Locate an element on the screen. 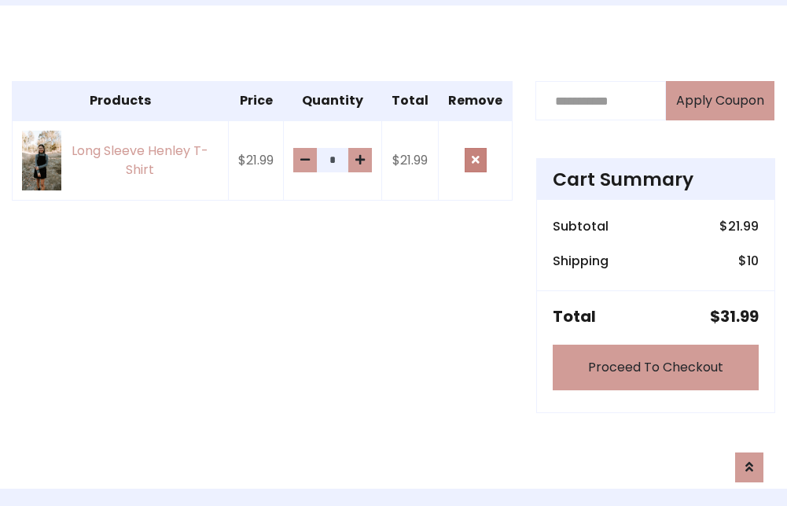 This screenshot has height=506, width=787. h5: Total is located at coordinates (574, 316).